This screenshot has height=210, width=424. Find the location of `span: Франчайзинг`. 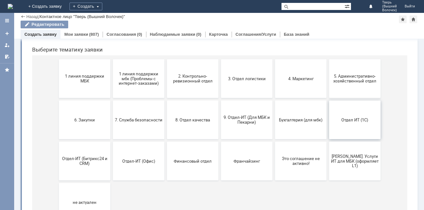

span: Франчайзинг is located at coordinates (220, 178).